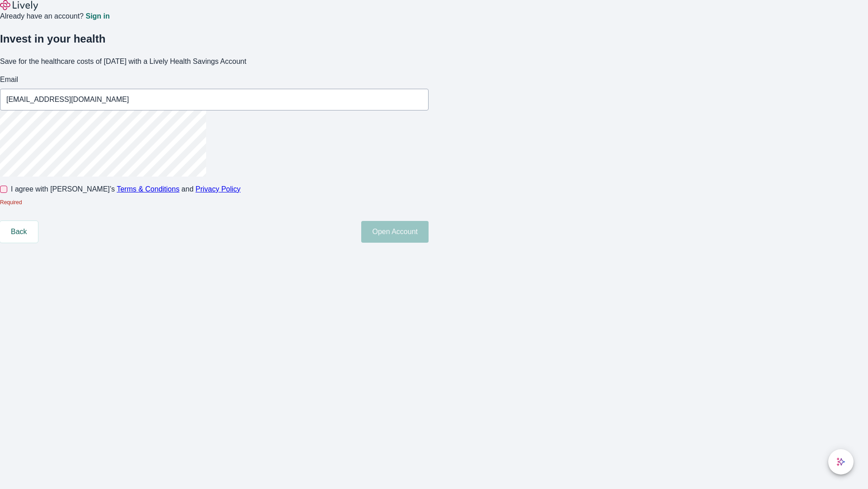 The width and height of the screenshot is (868, 489). I want to click on a: Privacy Policy, so click(218, 189).